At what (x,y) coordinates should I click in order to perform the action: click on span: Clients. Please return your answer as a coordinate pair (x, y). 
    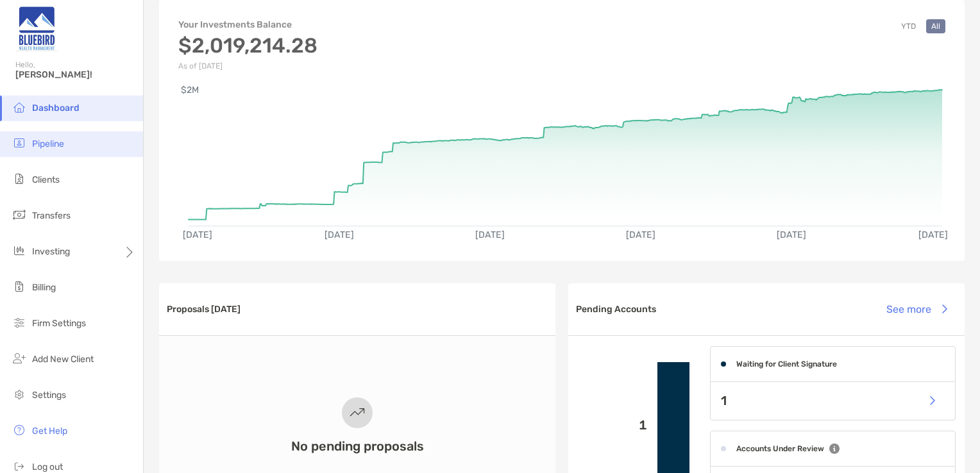
    Looking at the image, I should click on (46, 180).